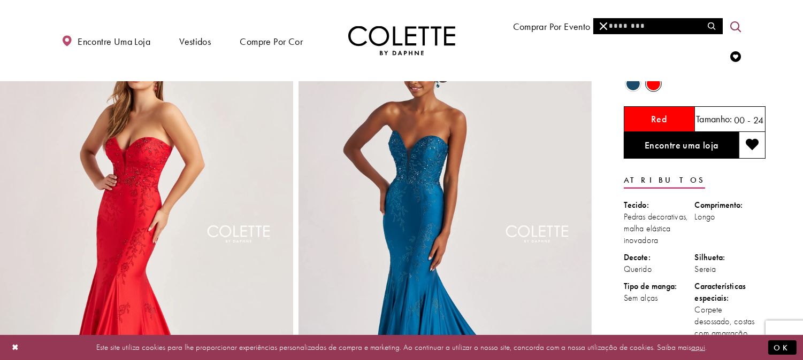  What do you see at coordinates (551, 26) in the screenshot?
I see `span: Comprar por evento` at bounding box center [551, 26].